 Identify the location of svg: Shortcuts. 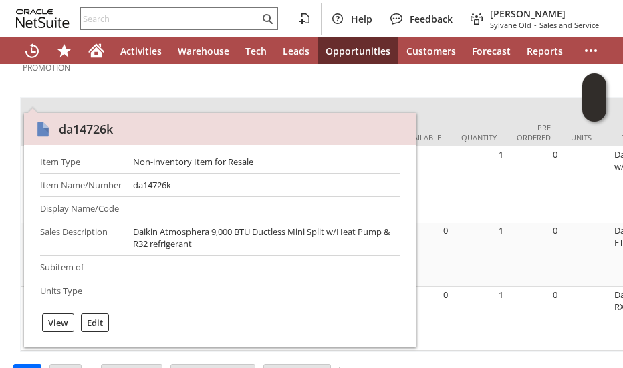
(64, 51).